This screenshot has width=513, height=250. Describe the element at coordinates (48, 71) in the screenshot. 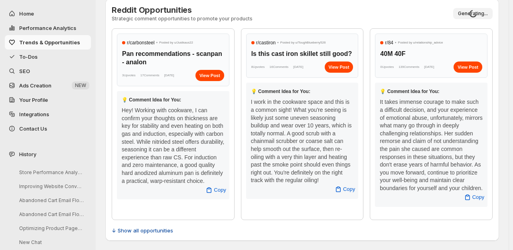

I see `a: SEO` at that location.